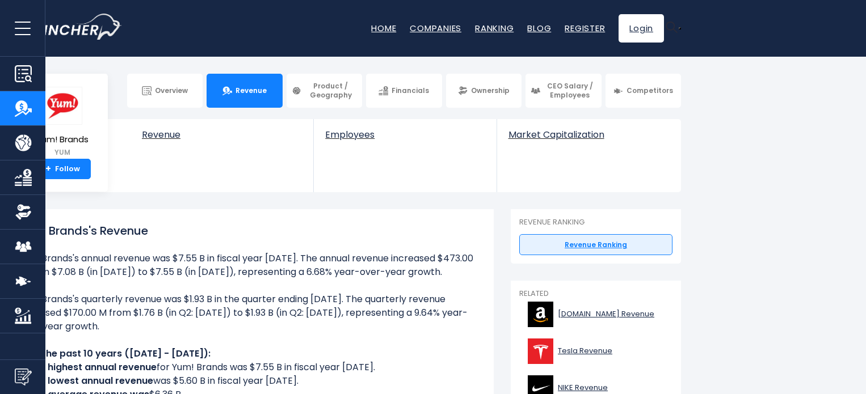 This screenshot has height=394, width=866. Describe the element at coordinates (540, 351) in the screenshot. I see `img: TSLA logo` at that location.